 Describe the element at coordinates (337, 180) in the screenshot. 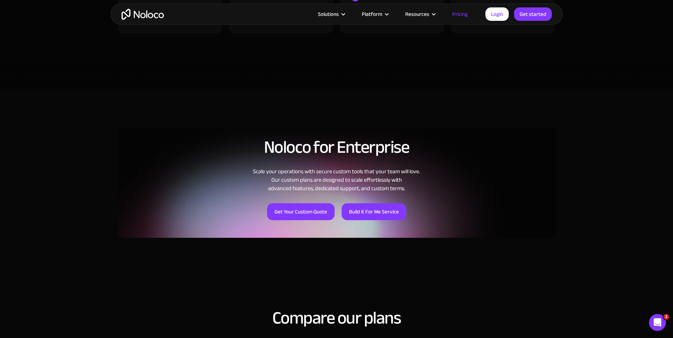

I see `div: Scale your operations with secure custom tools that your team will love. Our custom plans are des...` at that location.